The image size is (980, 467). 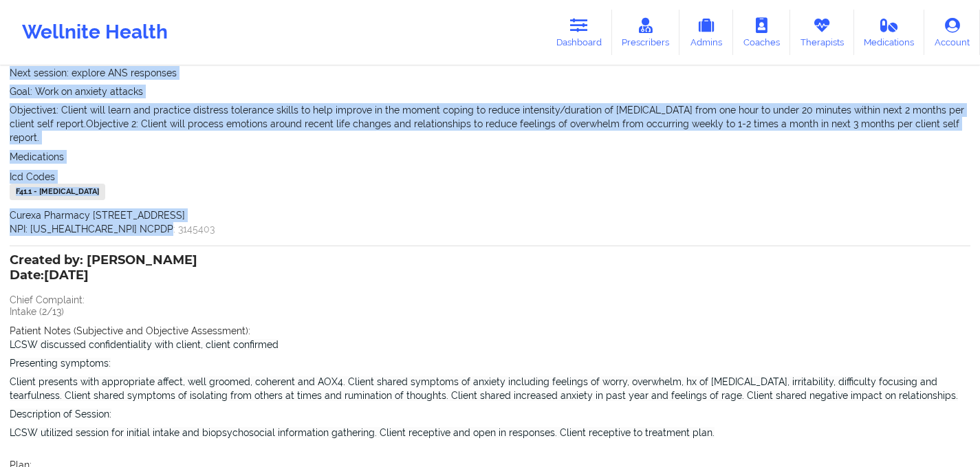 What do you see at coordinates (889, 32) in the screenshot?
I see `a: Medications` at bounding box center [889, 32].